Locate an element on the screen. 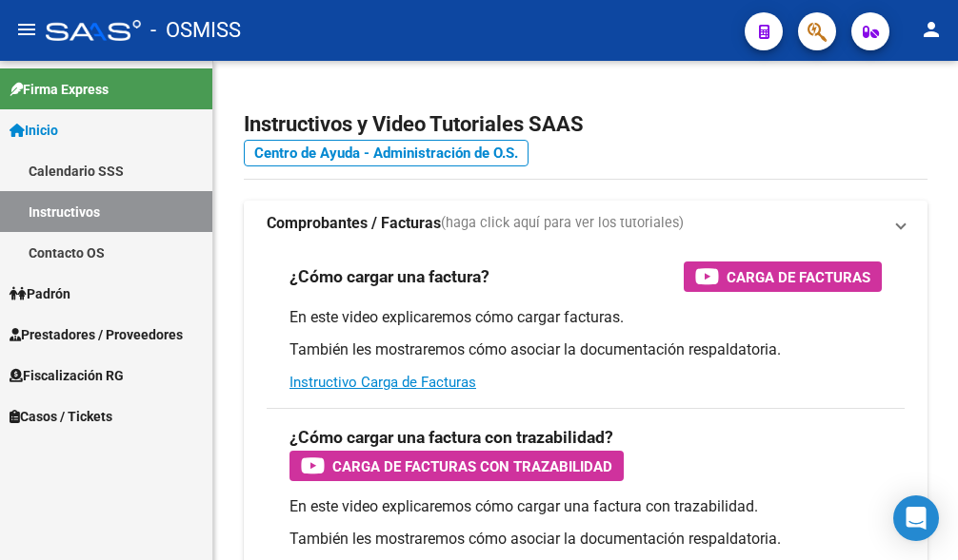 Image resolution: width=958 pixels, height=560 pixels. span: Padrón is located at coordinates (40, 294).